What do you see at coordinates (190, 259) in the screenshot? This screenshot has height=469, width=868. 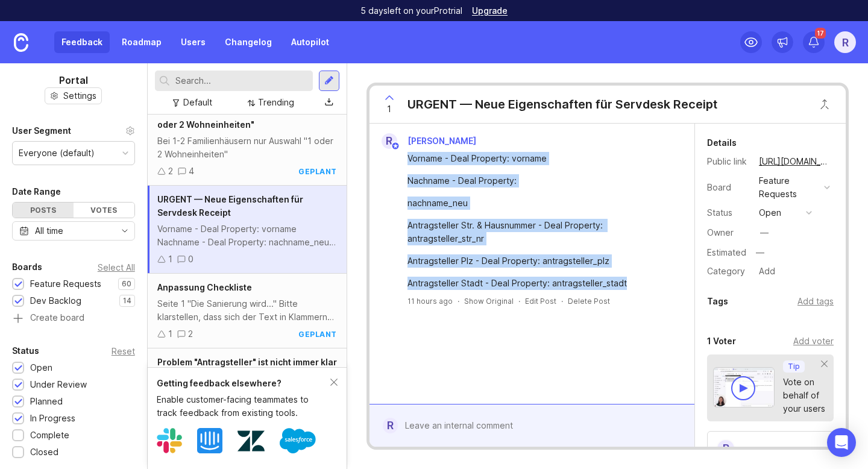 I see `div: 0` at bounding box center [190, 259].